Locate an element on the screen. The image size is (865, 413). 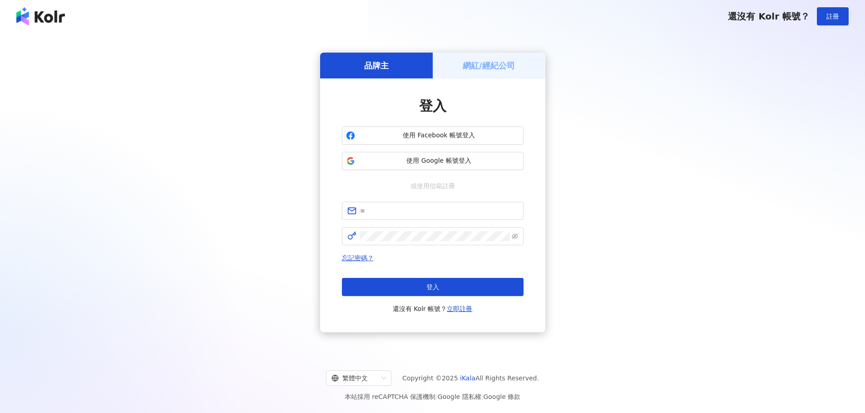
span: Copyright © 2025 All Rights Reserved. is located at coordinates (470, 379).